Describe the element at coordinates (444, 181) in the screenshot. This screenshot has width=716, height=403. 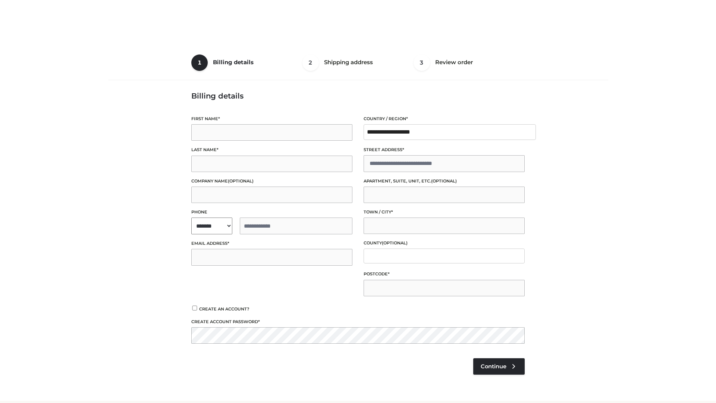
I see `label: Apartment, suite, unit, etc.` at that location.